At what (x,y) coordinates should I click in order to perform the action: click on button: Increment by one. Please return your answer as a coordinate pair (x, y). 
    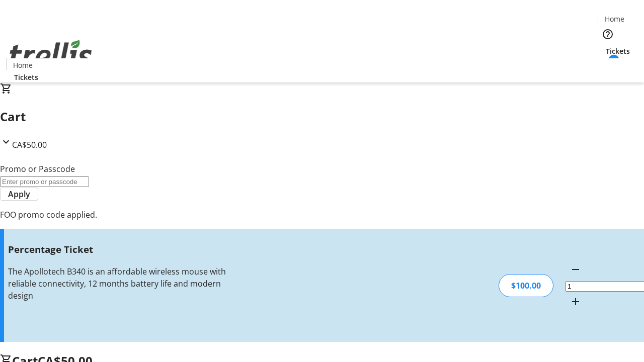
    Looking at the image, I should click on (575, 301).